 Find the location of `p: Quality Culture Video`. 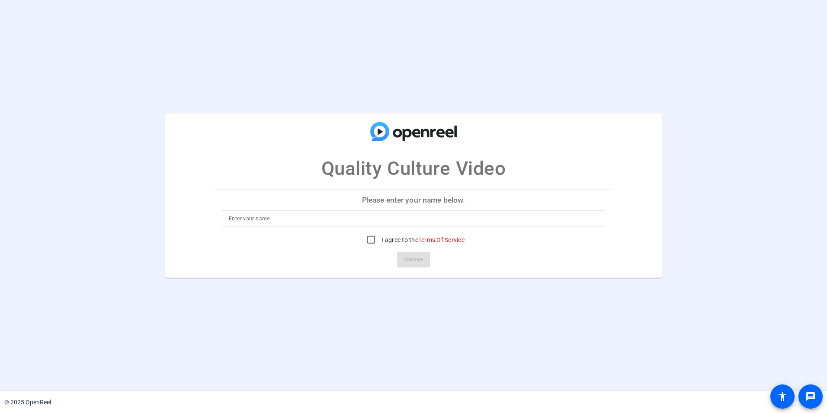

p: Quality Culture Video is located at coordinates (414, 168).